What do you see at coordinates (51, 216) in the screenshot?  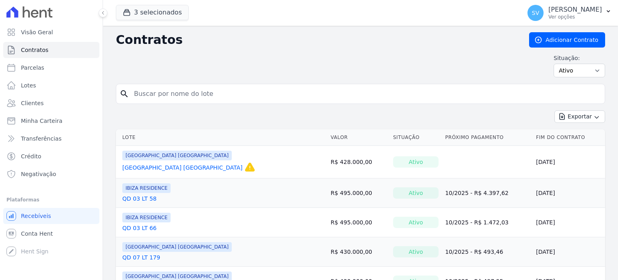 I see `a: Recebíveis` at bounding box center [51, 216].